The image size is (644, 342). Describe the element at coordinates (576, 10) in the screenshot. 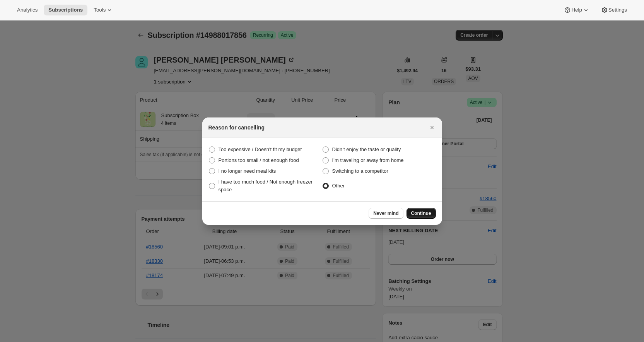

I see `span: Help` at that location.